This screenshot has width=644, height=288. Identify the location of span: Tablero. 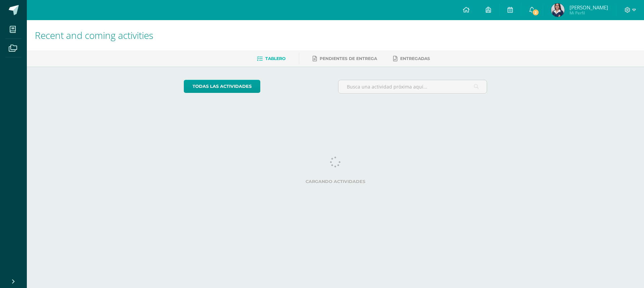
(276, 58).